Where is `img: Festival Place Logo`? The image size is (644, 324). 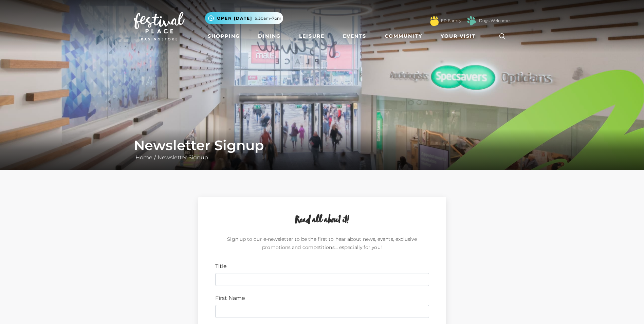 img: Festival Place Logo is located at coordinates (159, 26).